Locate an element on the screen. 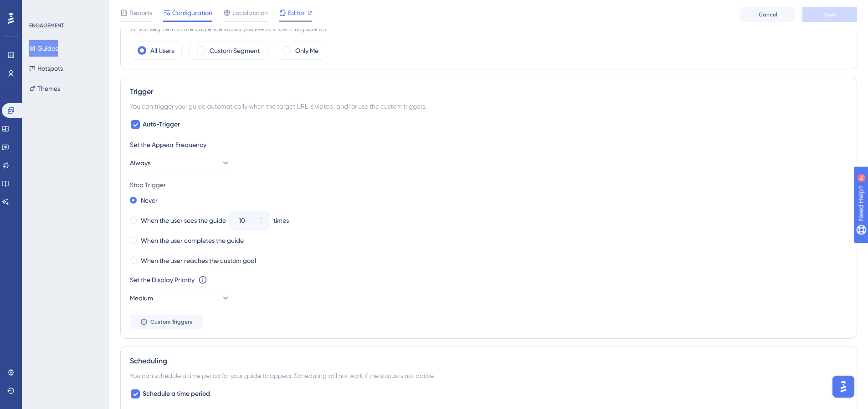 Image resolution: width=868 pixels, height=409 pixels. span: Always is located at coordinates (140, 163).